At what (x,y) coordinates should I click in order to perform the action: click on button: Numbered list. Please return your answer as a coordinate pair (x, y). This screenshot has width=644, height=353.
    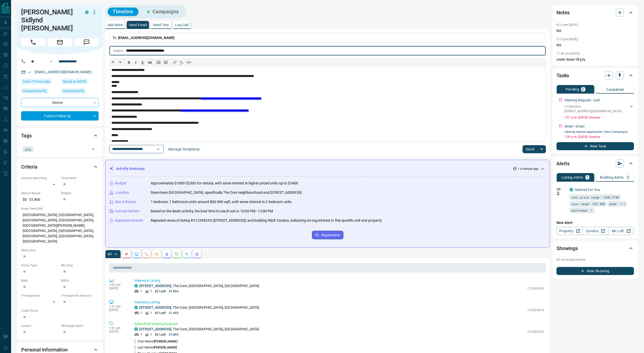
    Looking at the image, I should click on (158, 63).